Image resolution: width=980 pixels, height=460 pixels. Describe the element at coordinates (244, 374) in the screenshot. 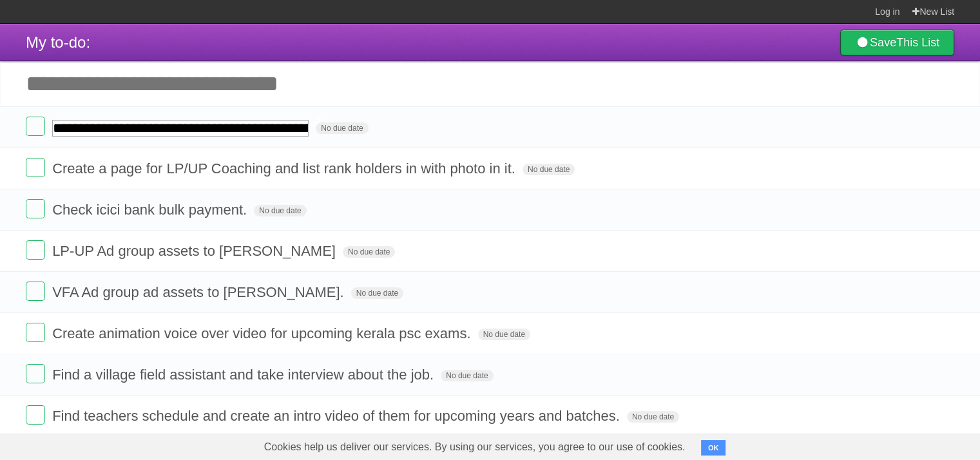

I see `span: Find a village field assistant and take interview about the job.` at that location.